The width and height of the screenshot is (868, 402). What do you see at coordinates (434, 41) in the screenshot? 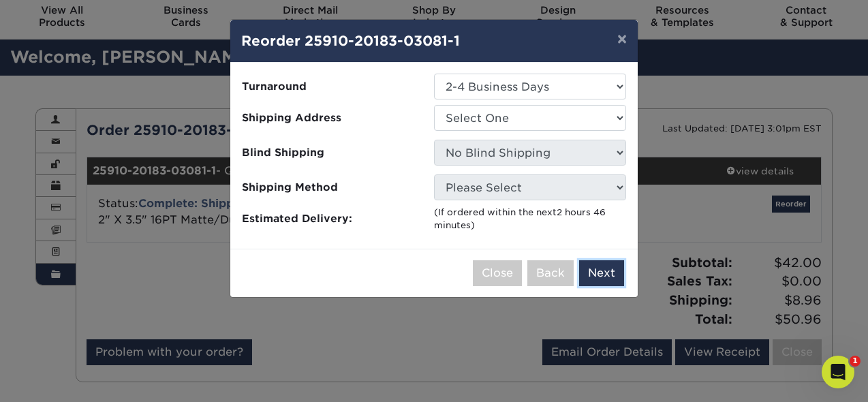
I see `h4: Reorder 25910-20183-03081-1` at bounding box center [434, 41].